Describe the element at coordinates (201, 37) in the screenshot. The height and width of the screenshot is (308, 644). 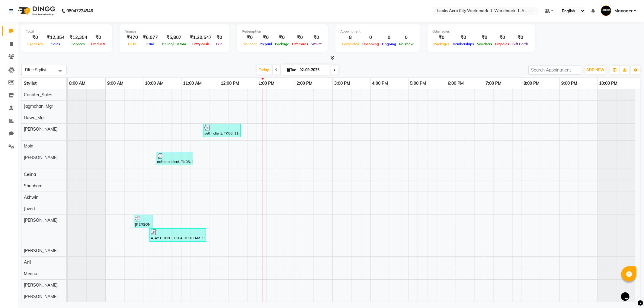
I see `div: ₹1,20,547` at that location.